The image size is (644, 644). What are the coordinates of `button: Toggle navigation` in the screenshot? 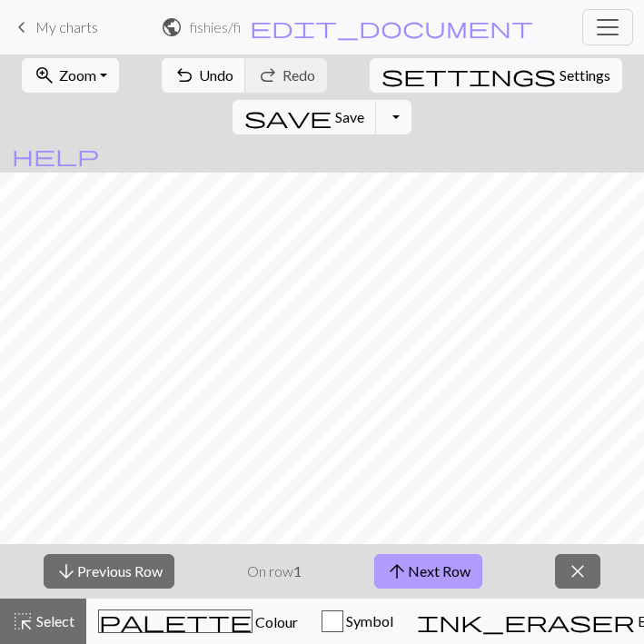 It's located at (608, 28).